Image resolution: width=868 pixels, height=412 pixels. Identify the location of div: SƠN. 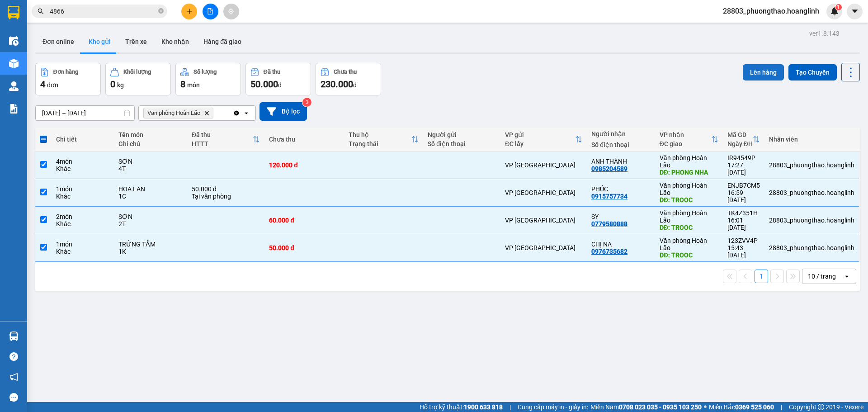
(150, 161).